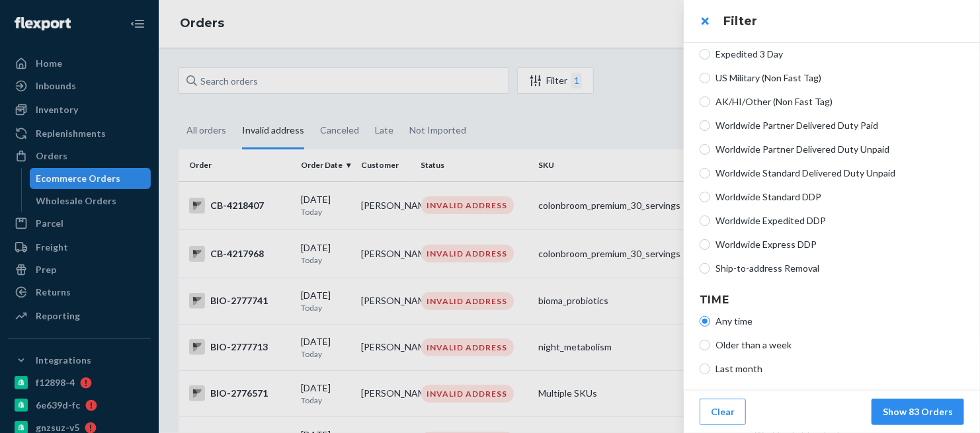 Image resolution: width=980 pixels, height=433 pixels. I want to click on input: Worldwide Expedited DDP, so click(705, 221).